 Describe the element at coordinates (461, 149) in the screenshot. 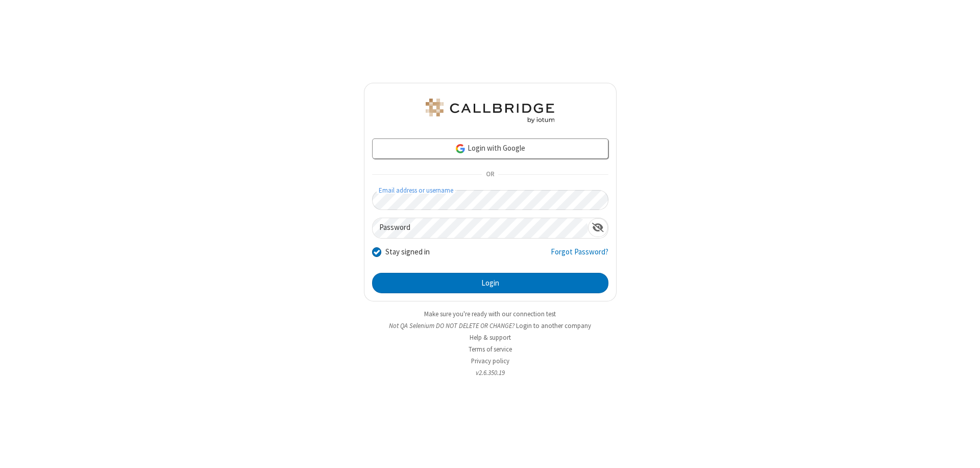

I see `img: google-icon.png` at that location.